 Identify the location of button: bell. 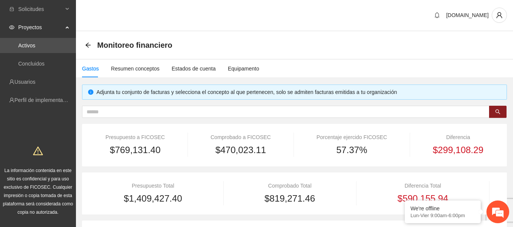
(437, 15).